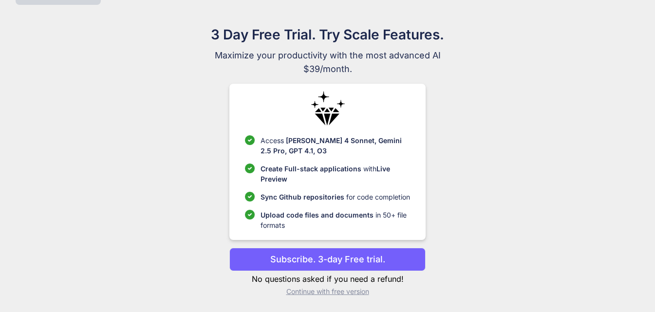 The height and width of the screenshot is (312, 655). What do you see at coordinates (335, 197) in the screenshot?
I see `p: for code completion` at bounding box center [335, 197].